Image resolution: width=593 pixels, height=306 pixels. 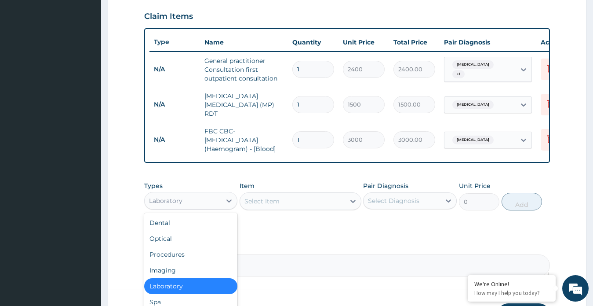 I want to click on div: Minimize live chat window, so click(x=155, y=15).